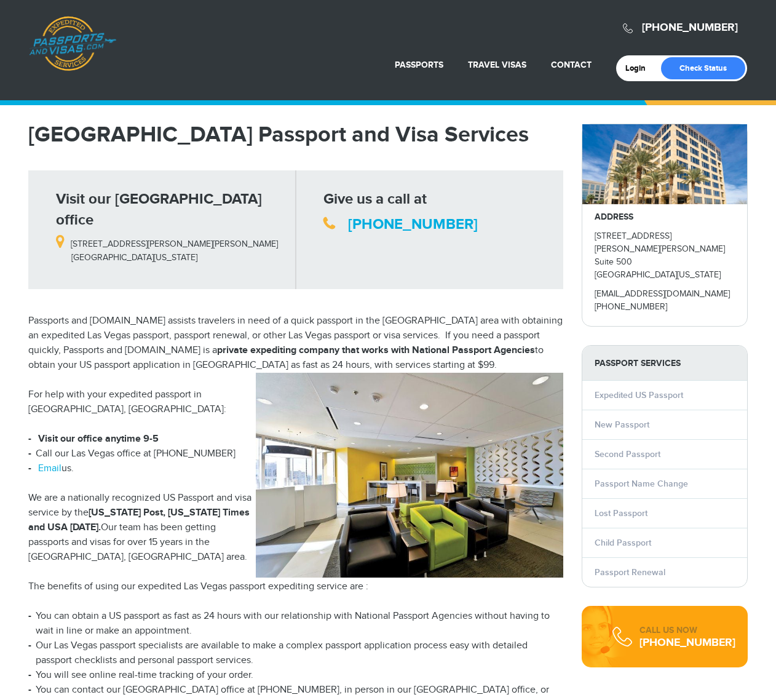 The height and width of the screenshot is (700, 776). I want to click on li: You can obtain a US passport as fast as 24 hours with our relationship with National Passport Age..., so click(296, 624).